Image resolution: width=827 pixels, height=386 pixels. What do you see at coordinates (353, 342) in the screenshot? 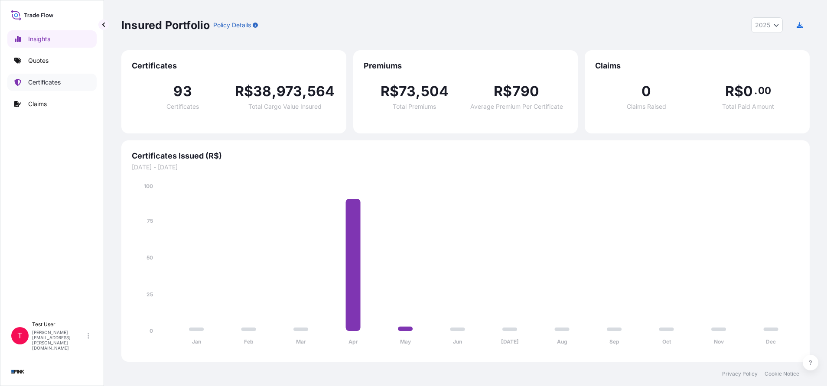
I see `tspan: Apr` at bounding box center [353, 342].